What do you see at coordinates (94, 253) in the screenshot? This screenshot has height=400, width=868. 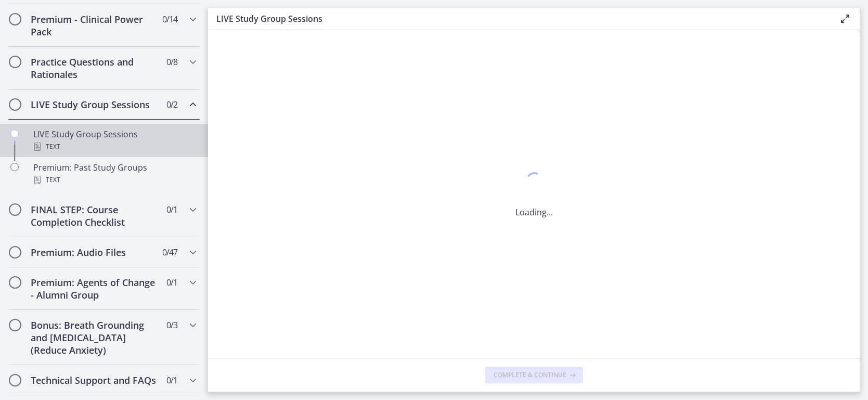 I see `h2: Premium: Audio Files` at bounding box center [94, 253].